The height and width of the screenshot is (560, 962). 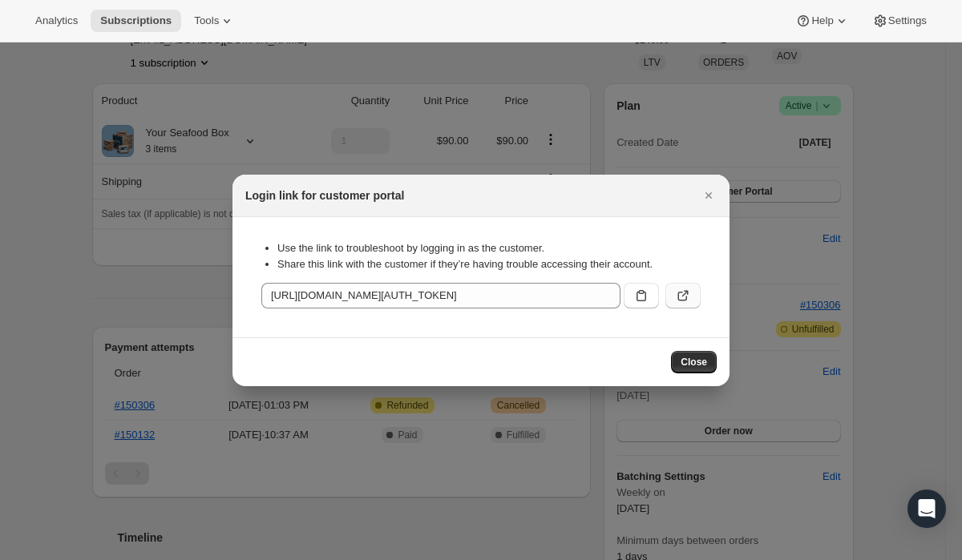 What do you see at coordinates (56, 20) in the screenshot?
I see `button: Analytics` at bounding box center [56, 20].